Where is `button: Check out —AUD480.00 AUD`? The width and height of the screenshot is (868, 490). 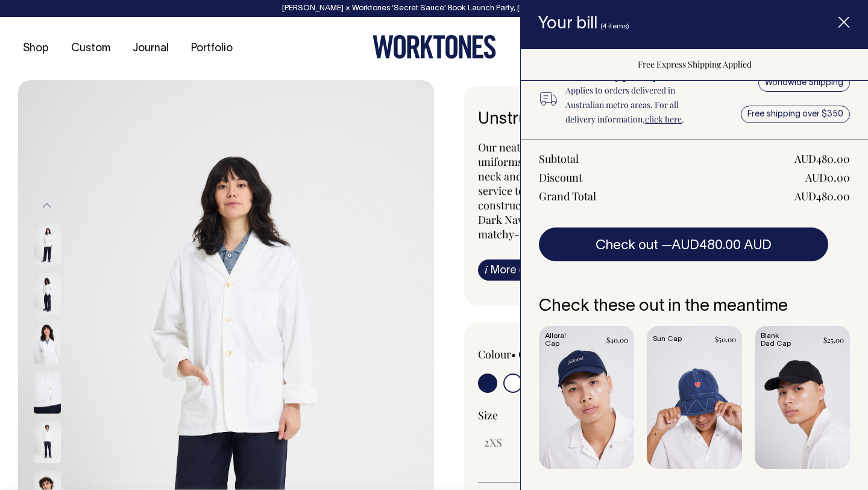 button: Check out —AUD480.00 AUD is located at coordinates (684, 244).